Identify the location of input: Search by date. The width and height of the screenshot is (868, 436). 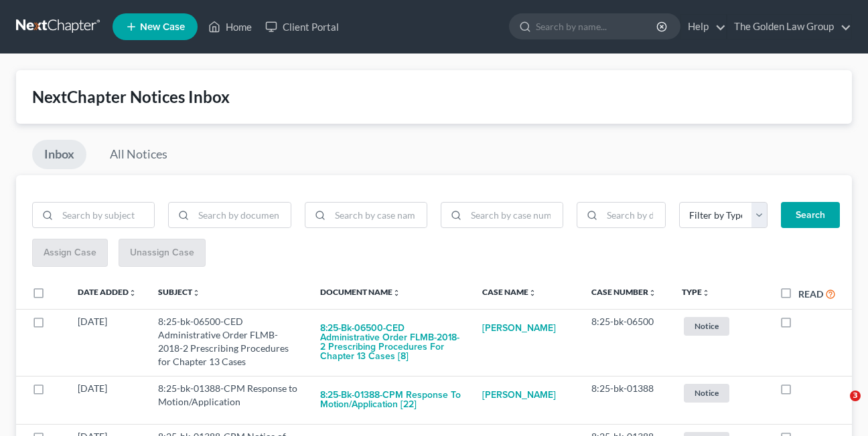
(633, 216).